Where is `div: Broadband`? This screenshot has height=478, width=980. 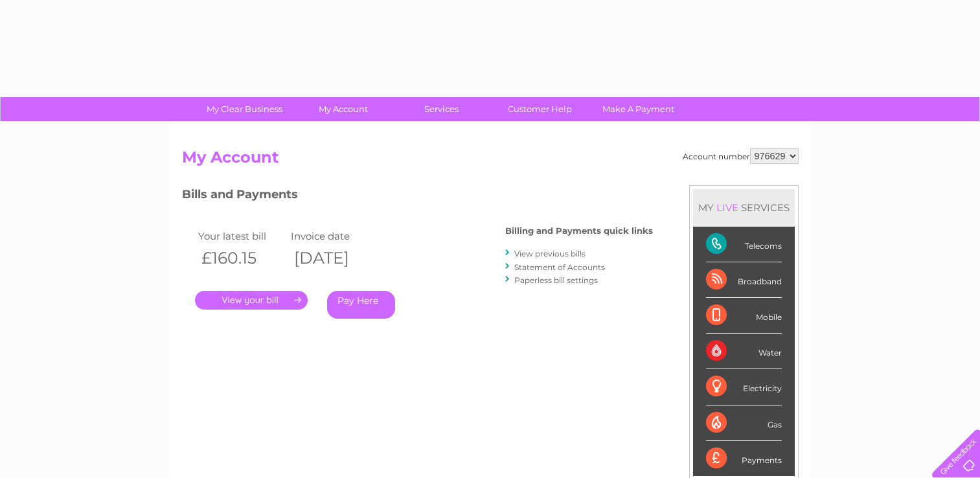 div: Broadband is located at coordinates (744, 280).